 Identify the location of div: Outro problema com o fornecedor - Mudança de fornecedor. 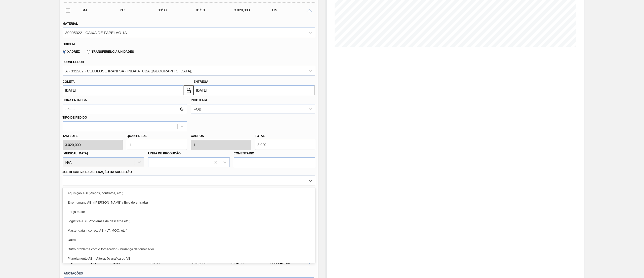
(189, 249).